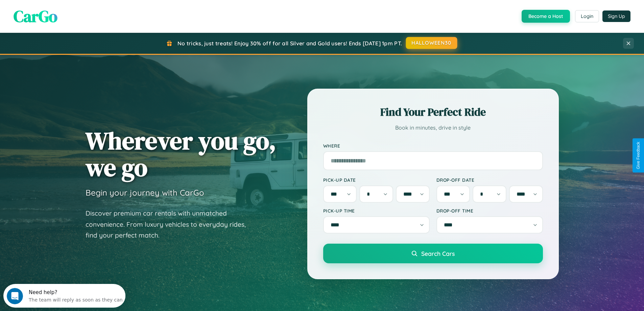  What do you see at coordinates (489, 180) in the screenshot?
I see `label: Drop-off Date` at bounding box center [489, 180].